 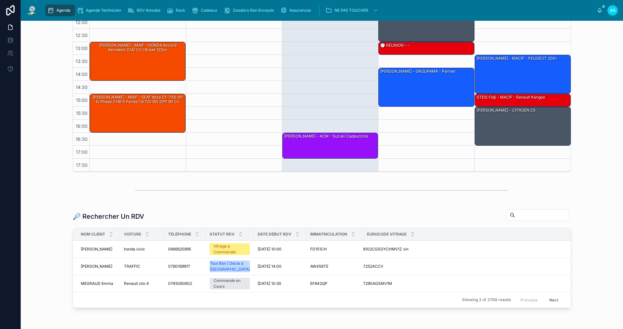 I want to click on a: Assurances, so click(x=297, y=10).